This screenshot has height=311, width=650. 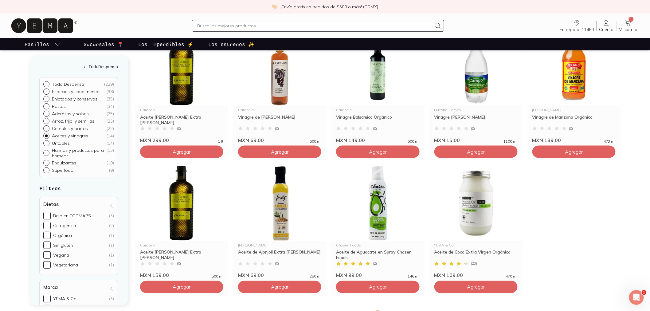 I want to click on a: 18402 aceite de coco extra virgen organico yemaYEMA & CoAceite de Coco Extra Virgen Orgánico(23)M..., so click(x=476, y=222).